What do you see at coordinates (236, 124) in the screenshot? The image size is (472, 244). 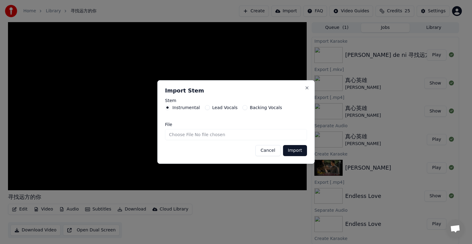 I see `label: File` at bounding box center [236, 124].